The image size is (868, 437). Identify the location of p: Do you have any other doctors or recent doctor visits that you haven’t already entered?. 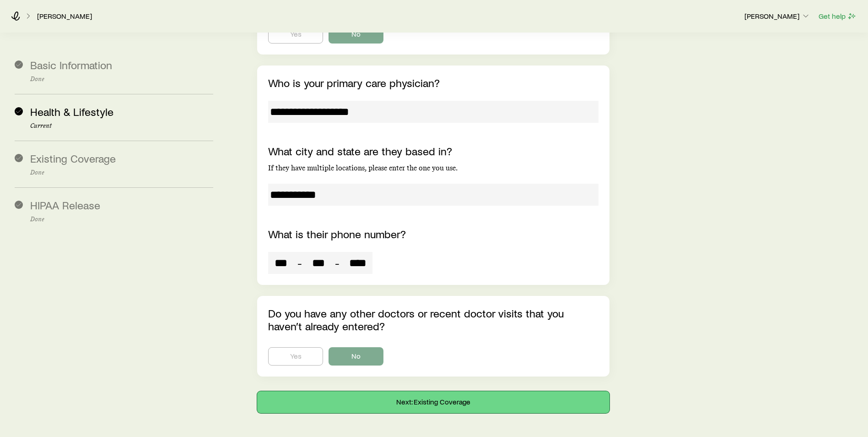
(433, 320).